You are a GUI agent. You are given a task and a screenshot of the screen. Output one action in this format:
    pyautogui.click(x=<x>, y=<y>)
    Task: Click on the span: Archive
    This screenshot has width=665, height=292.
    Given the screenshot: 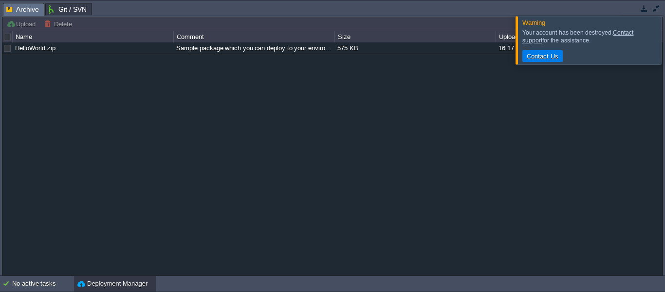 What is the action you would take?
    pyautogui.click(x=22, y=9)
    